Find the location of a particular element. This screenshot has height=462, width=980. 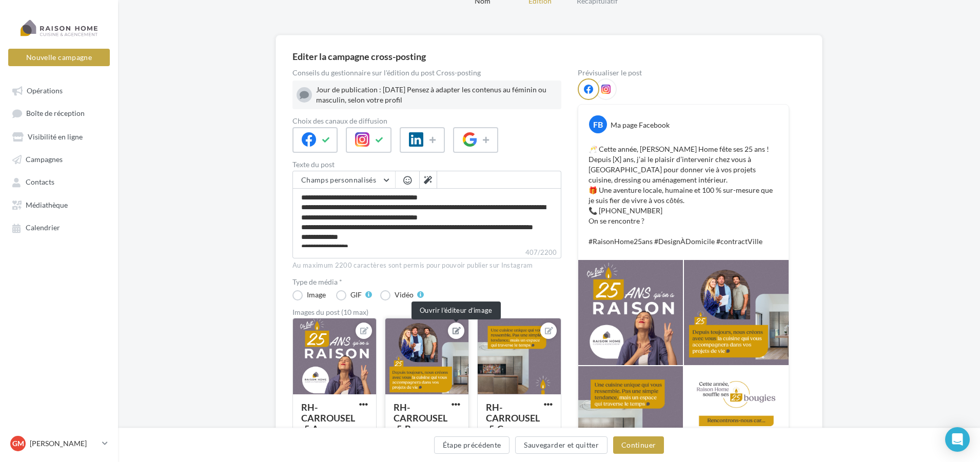

div: Ma page Facebook is located at coordinates (639, 125).